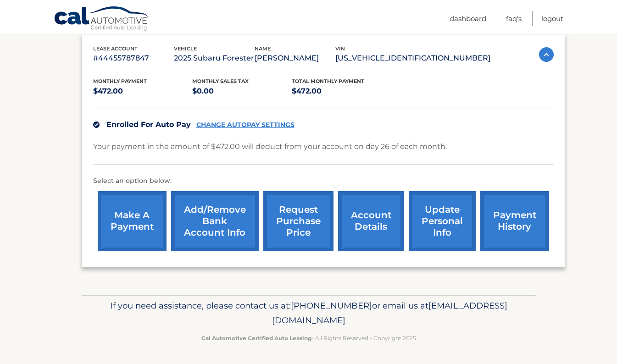  Describe the element at coordinates (214, 58) in the screenshot. I see `p: 2025 Subaru Forester` at that location.